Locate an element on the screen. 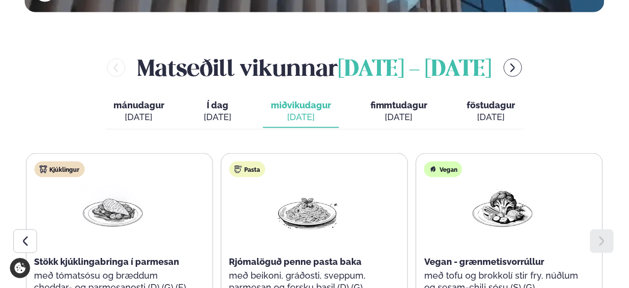 The width and height of the screenshot is (629, 288). img: Vegan.png is located at coordinates (502, 208).